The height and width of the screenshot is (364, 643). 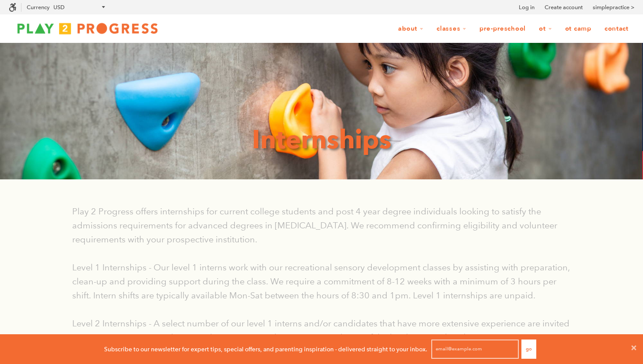 I want to click on button: Go, so click(x=529, y=349).